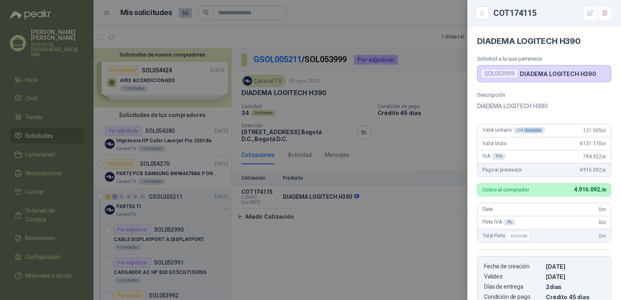 The image size is (621, 300). I want to click on span: Pago al proveedor, so click(502, 170).